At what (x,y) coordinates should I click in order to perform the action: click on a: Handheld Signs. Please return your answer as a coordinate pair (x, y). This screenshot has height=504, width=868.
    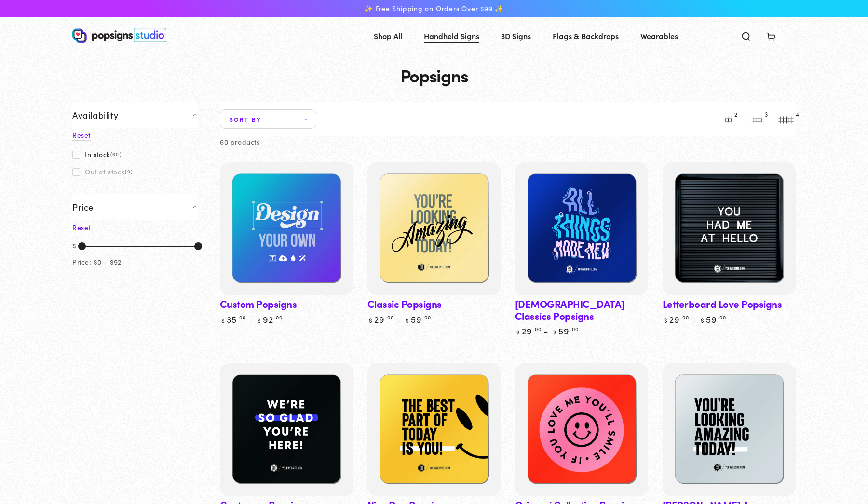
    Looking at the image, I should click on (451, 36).